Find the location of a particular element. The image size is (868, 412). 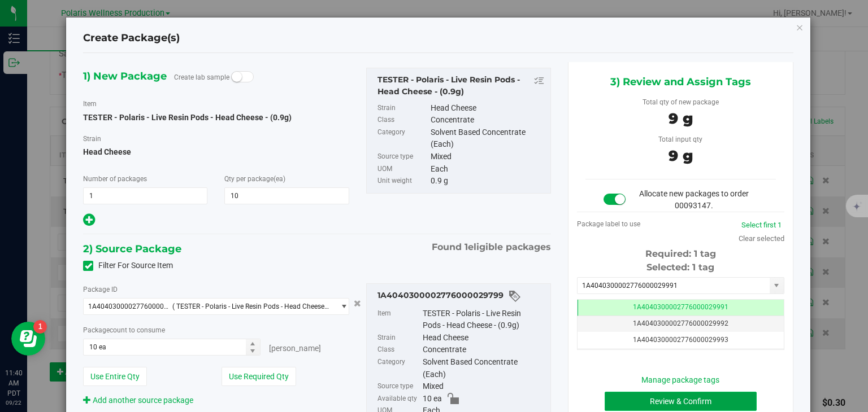

span: Increase value is located at coordinates (252, 343).